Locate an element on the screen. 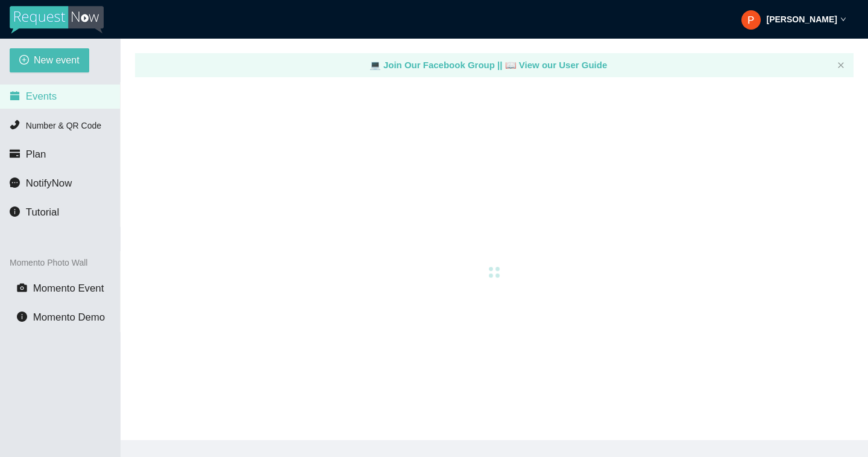 This screenshot has height=457, width=868. span: credit-card is located at coordinates (14, 153).